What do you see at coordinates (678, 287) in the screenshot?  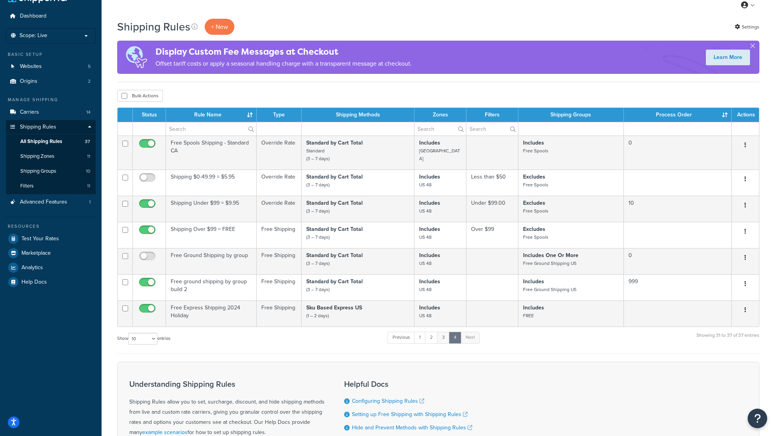 I see `td: 999` at bounding box center [678, 287].